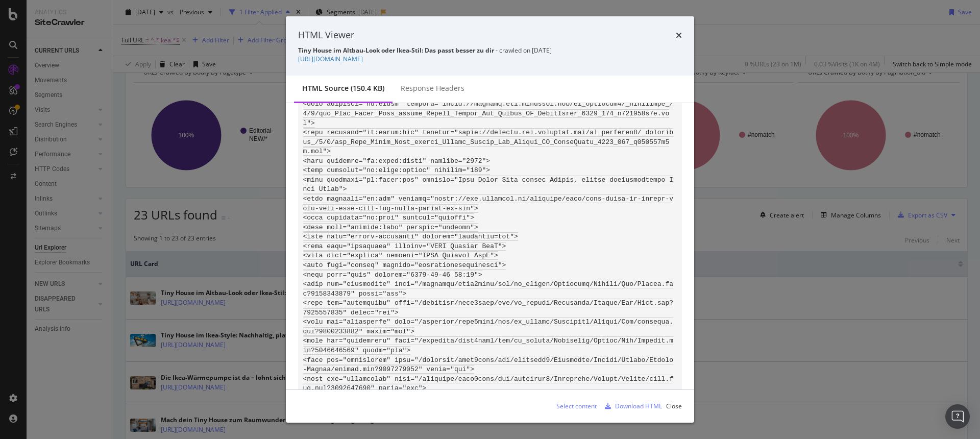 This screenshot has height=439, width=980. What do you see at coordinates (679, 35) in the screenshot?
I see `div: times` at bounding box center [679, 35].